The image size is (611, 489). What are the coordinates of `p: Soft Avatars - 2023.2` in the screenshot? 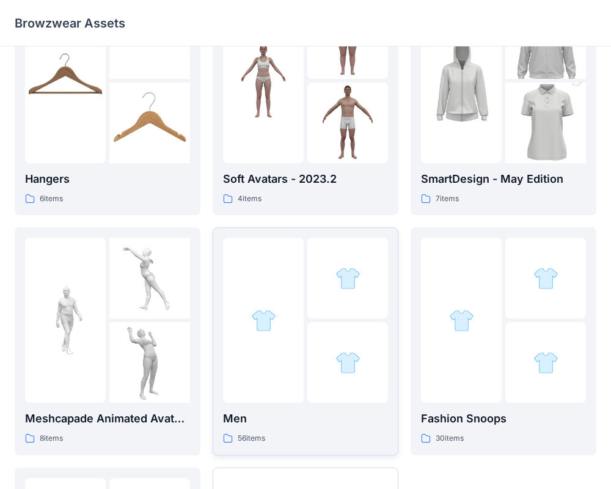 It's located at (306, 179).